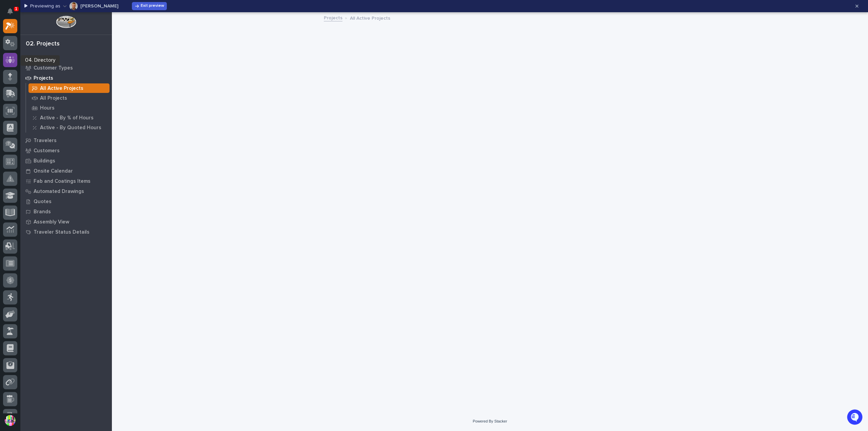  Describe the element at coordinates (62, 232) in the screenshot. I see `p: Traveler Status Details` at that location.